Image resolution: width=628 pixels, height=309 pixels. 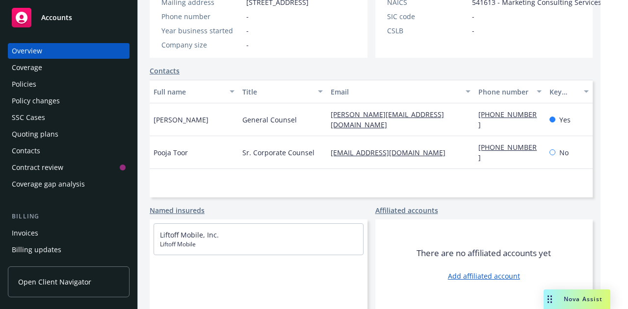 I want to click on div: SIC code, so click(x=427, y=16).